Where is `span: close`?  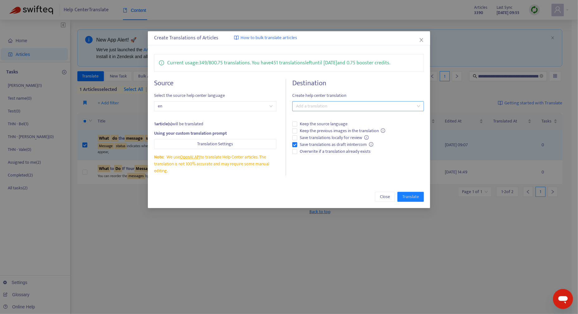 span: close is located at coordinates (422, 40).